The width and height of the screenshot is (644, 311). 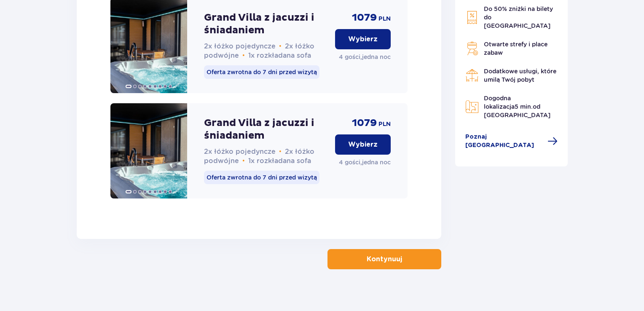 I want to click on button: Kontynuuj, so click(x=384, y=259).